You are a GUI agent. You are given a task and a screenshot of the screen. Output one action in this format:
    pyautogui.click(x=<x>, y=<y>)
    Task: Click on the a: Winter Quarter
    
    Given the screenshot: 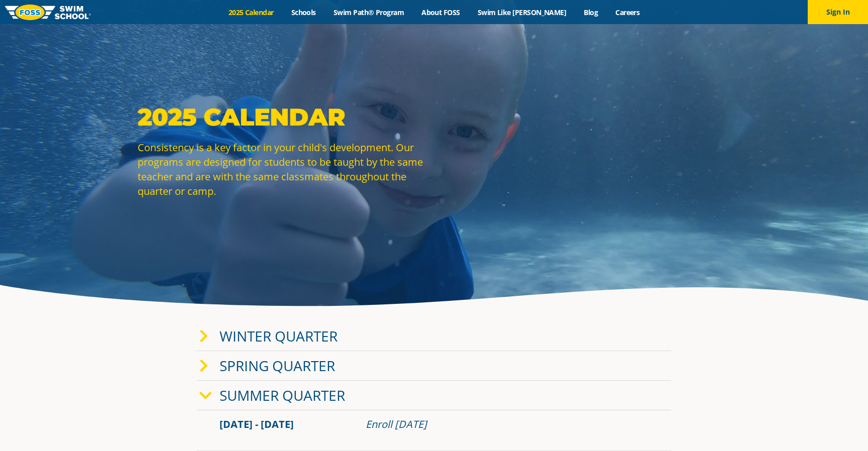 What is the action you would take?
    pyautogui.click(x=278, y=336)
    